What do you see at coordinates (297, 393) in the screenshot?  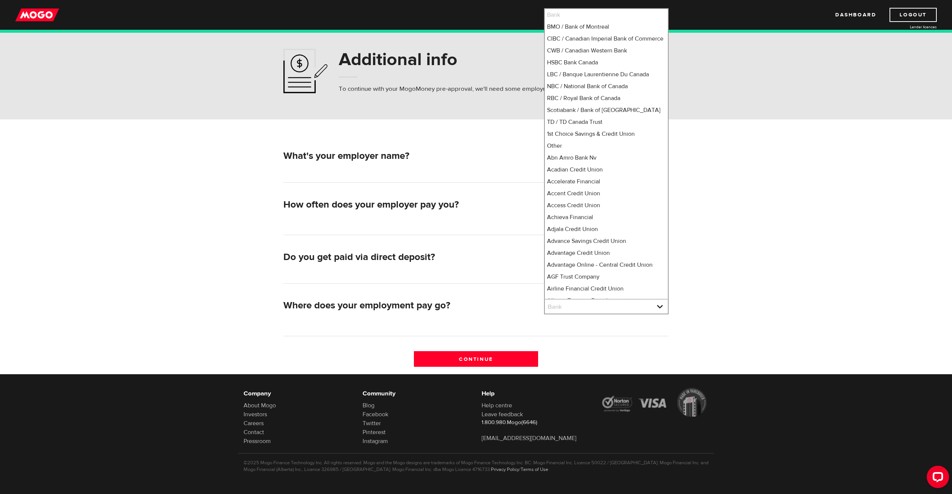 I see `h6: Company` at bounding box center [297, 393].